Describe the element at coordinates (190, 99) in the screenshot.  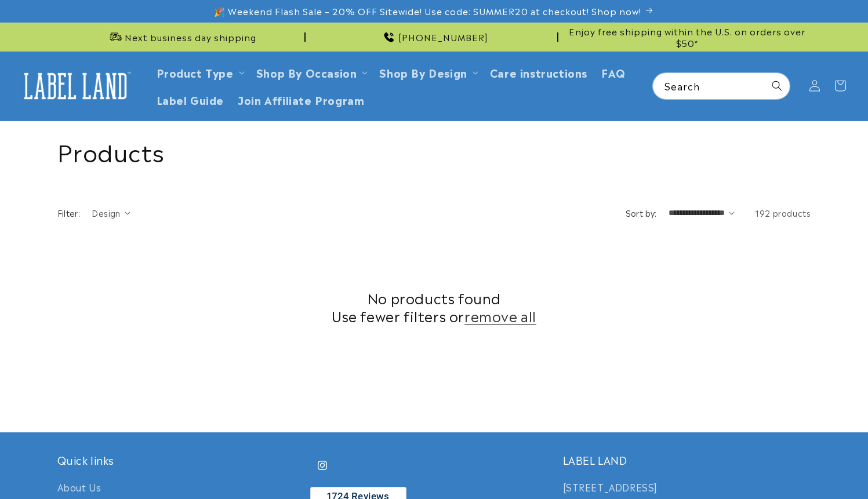
I see `span: Label Guide` at that location.